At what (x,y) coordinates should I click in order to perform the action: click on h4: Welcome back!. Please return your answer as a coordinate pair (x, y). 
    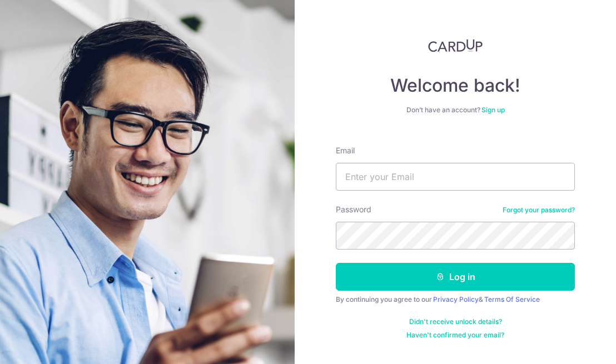
    Looking at the image, I should click on (455, 85).